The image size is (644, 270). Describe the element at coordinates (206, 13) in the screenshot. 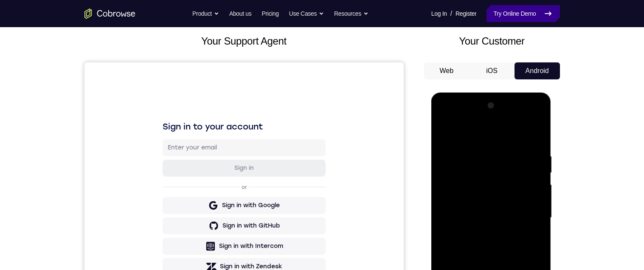

I see `button: Product` at that location.